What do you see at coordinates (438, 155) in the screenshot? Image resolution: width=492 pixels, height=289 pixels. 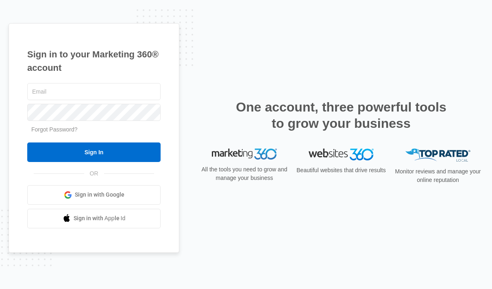 I see `img: Top Rated Local` at bounding box center [438, 155].